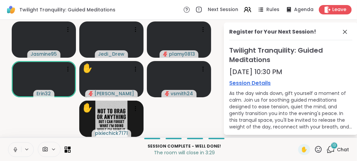 The width and height of the screenshot is (357, 161). I want to click on span: Next Session, so click(223, 10).